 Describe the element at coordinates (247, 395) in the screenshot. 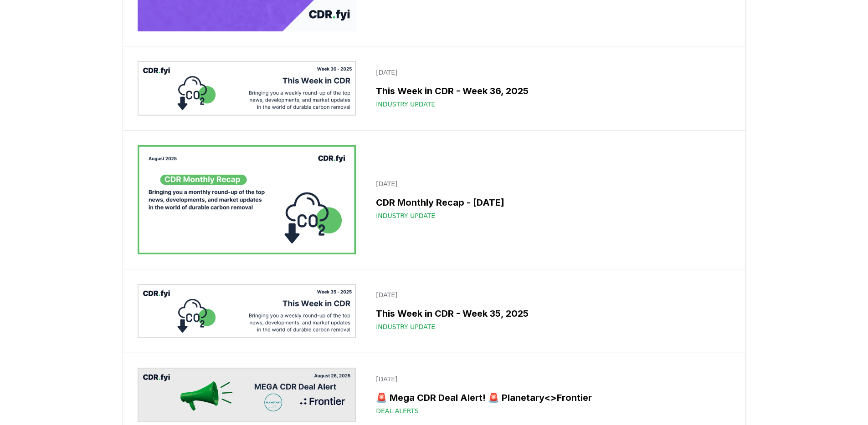

I see `img: 🚨 Mega CDR Deal Alert! 🚨 Planetary<>Frontier blog post image` at that location.